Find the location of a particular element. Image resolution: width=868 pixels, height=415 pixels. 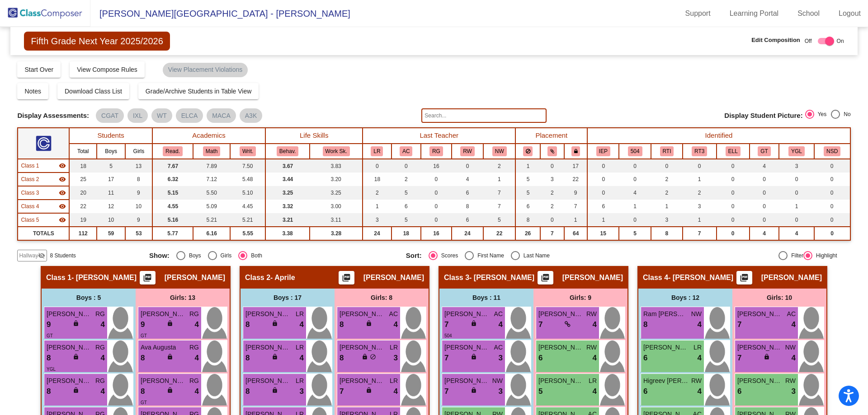

button: ELL is located at coordinates (733, 151).